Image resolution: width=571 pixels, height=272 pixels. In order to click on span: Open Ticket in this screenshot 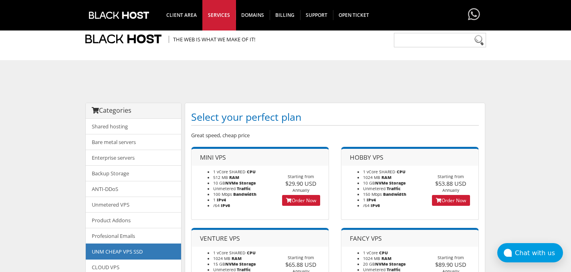, I will do `click(354, 15)`.